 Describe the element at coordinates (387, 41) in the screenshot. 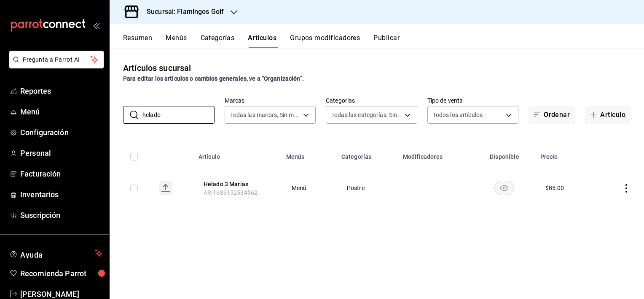

I see `button: Publicar` at that location.